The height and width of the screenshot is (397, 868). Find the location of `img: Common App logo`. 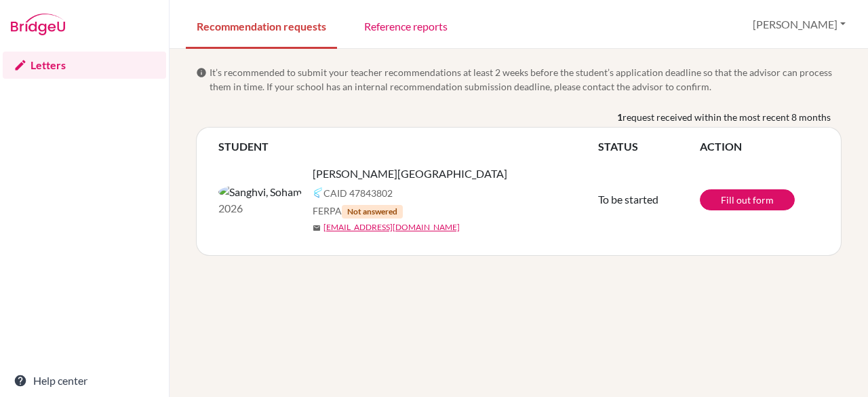

img: Common App logo is located at coordinates (319, 192).